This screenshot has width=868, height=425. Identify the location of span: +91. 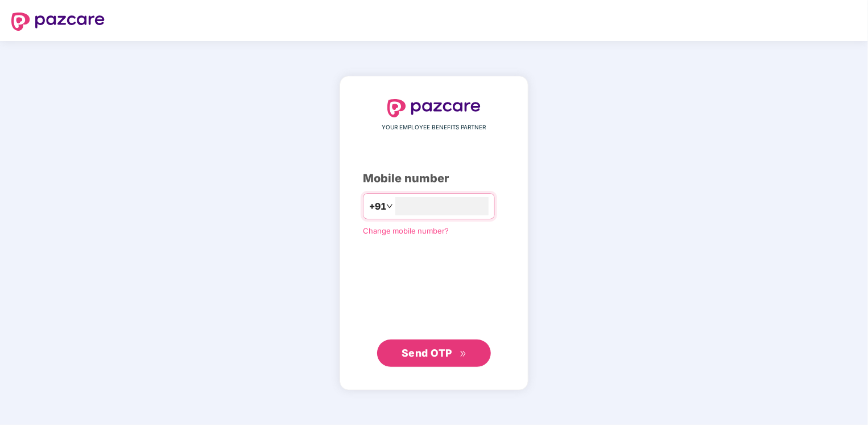
(378, 206).